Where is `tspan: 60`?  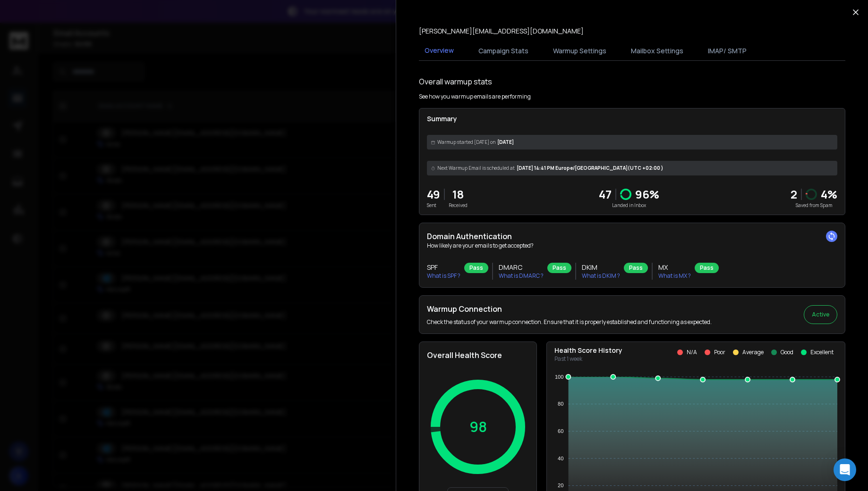 tspan: 60 is located at coordinates (560, 431).